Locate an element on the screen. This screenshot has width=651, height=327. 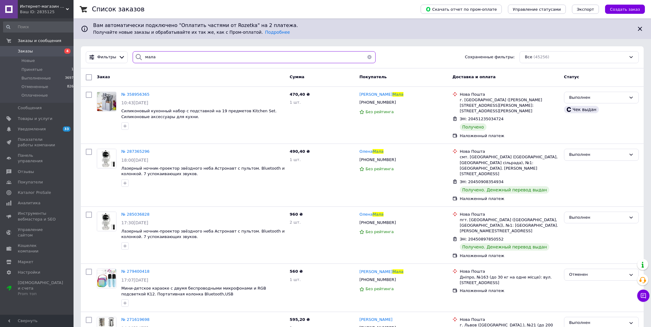
span: 33 is located at coordinates (66, 129).